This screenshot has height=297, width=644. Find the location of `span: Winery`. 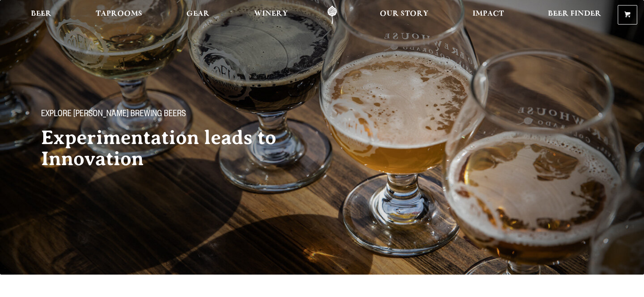

span: Winery is located at coordinates (271, 14).